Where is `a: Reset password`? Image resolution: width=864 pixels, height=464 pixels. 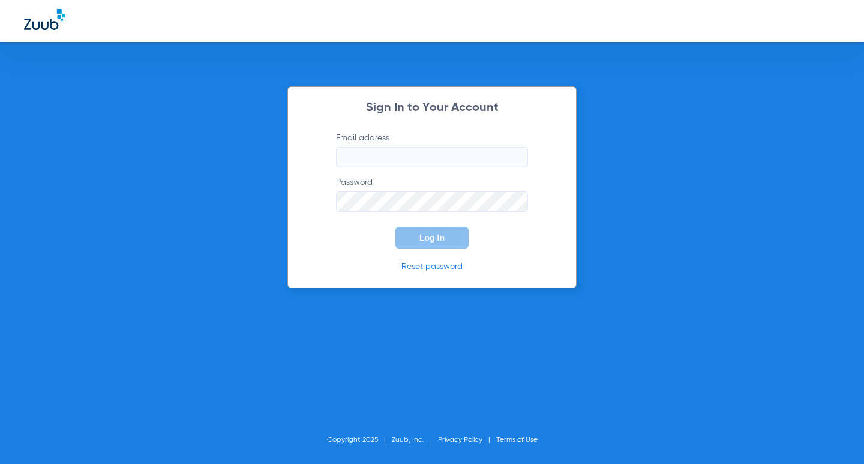
a: Reset password is located at coordinates (432, 267).